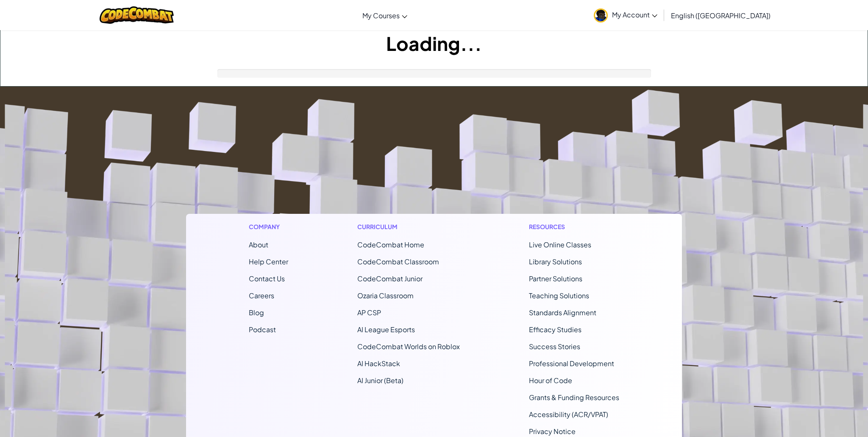  I want to click on a: CodeCombat Junior, so click(390, 279).